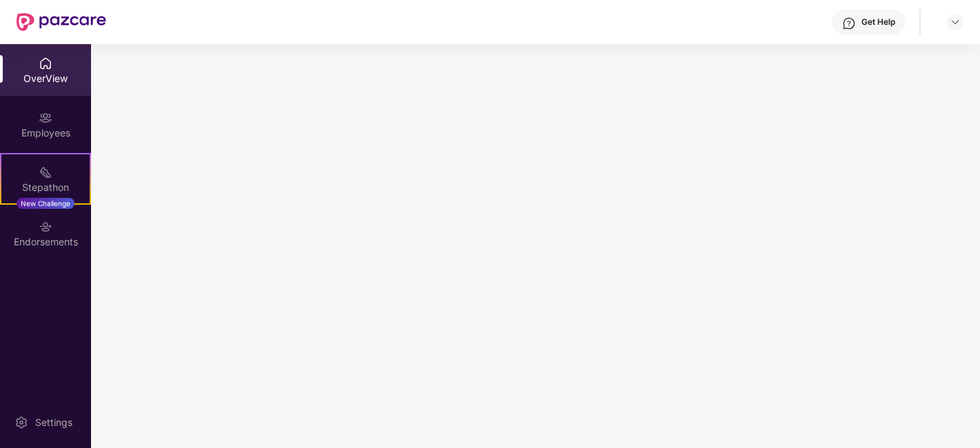  I want to click on div: Settings, so click(54, 423).